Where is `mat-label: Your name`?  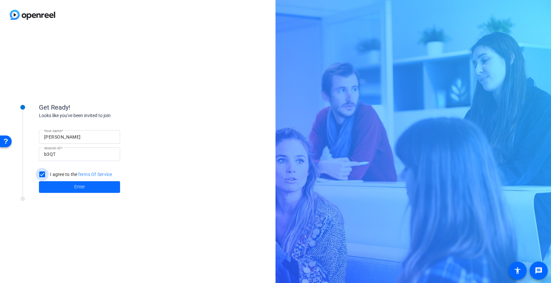
mat-label: Your name is located at coordinates (53, 131).